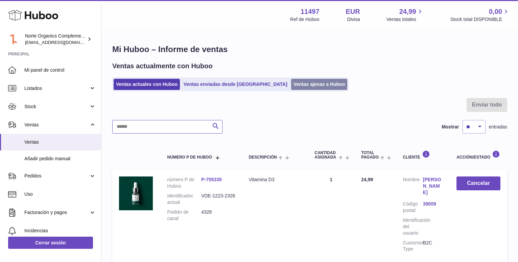 The width and height of the screenshot is (518, 262). Describe the element at coordinates (56, 88) in the screenshot. I see `span: Listados` at that location.